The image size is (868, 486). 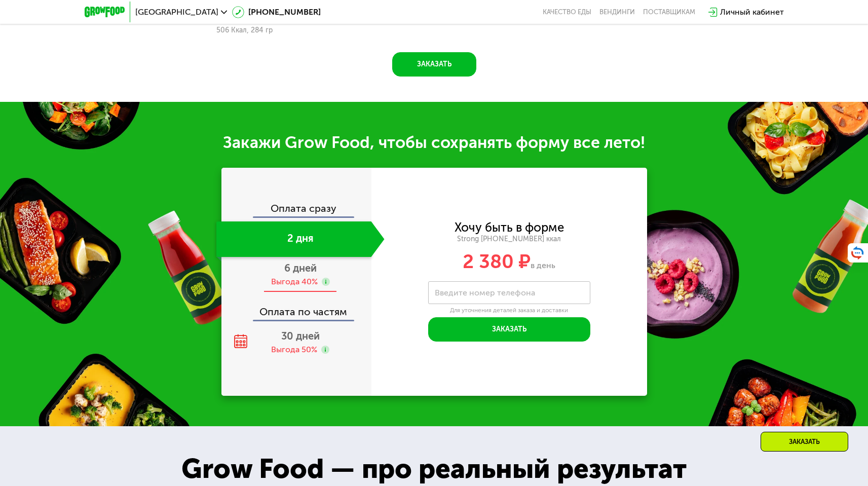 What do you see at coordinates (297, 308) in the screenshot?
I see `div: Оплата по частям` at bounding box center [297, 308].